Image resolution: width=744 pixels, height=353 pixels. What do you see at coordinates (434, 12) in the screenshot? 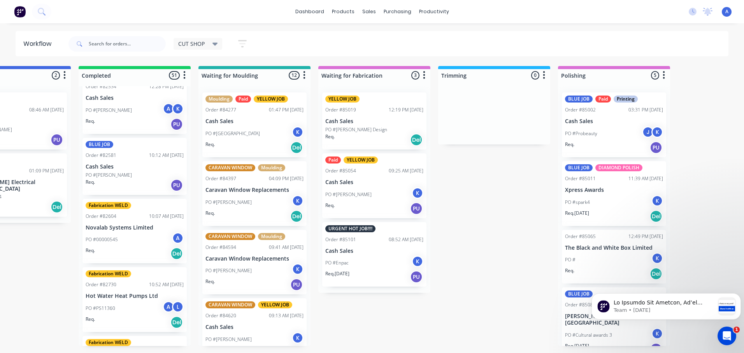
I see `div: productivity` at bounding box center [434, 12].